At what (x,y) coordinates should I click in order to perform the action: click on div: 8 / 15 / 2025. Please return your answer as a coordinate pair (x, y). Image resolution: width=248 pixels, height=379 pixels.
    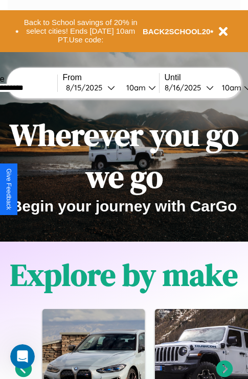
    Looking at the image, I should click on (86, 87).